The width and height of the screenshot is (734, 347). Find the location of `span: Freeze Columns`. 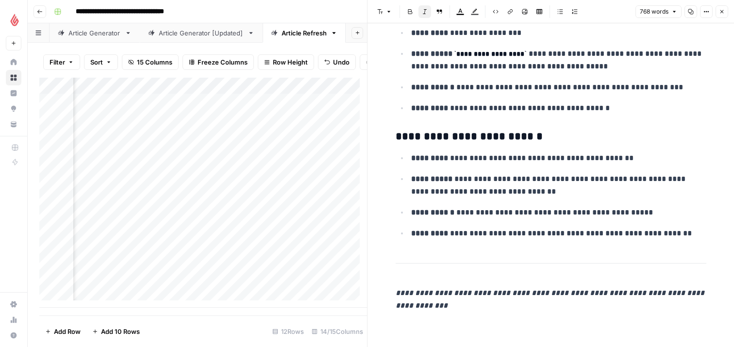

span: Freeze Columns is located at coordinates (222, 62).